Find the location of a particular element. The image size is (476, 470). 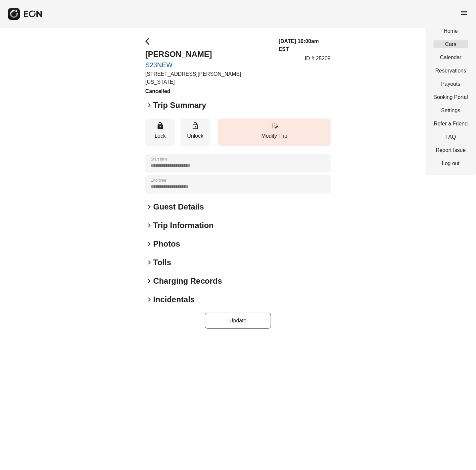

a: Log out is located at coordinates (451, 164).